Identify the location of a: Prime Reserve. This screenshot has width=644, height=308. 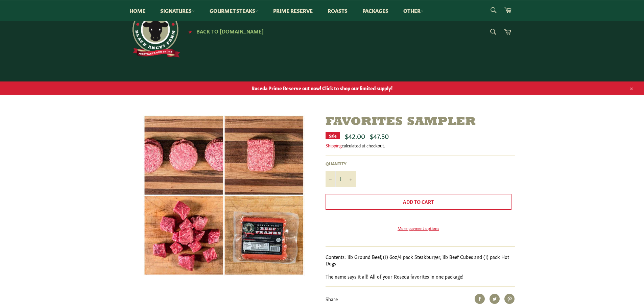
(293, 10).